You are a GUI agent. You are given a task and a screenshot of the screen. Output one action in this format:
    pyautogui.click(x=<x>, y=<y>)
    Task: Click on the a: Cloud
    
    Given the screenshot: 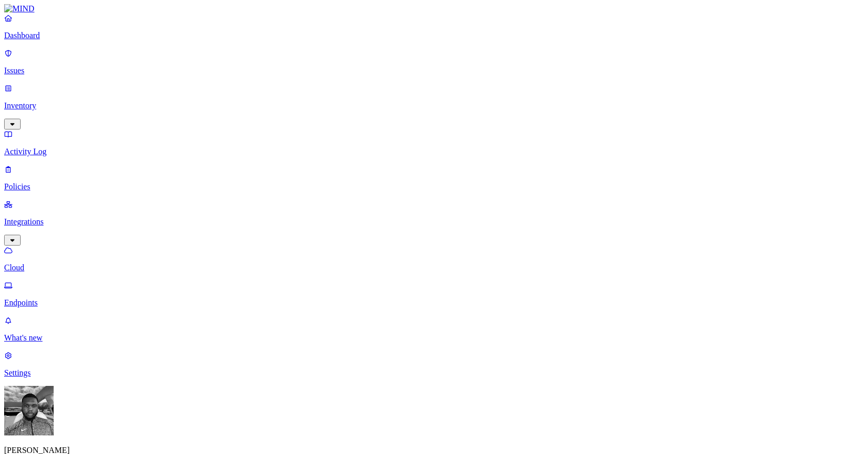 What is the action you would take?
    pyautogui.click(x=434, y=259)
    